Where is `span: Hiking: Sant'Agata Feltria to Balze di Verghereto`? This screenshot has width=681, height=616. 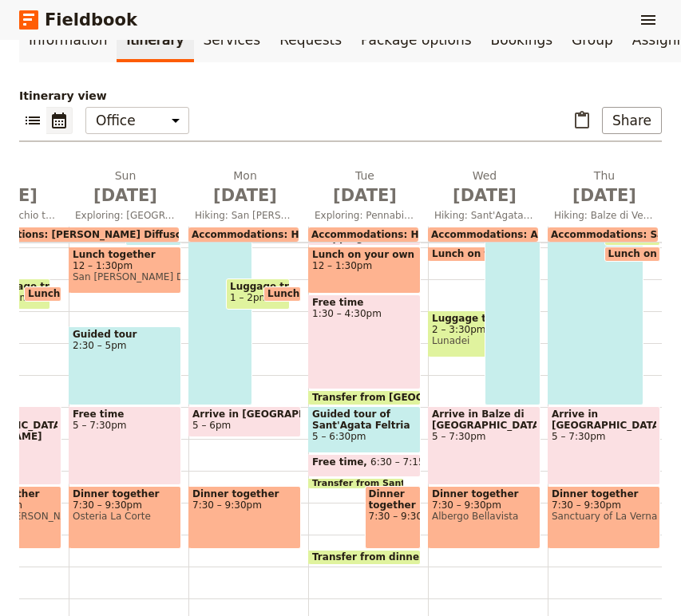
span: Hiking: Sant'Agata Feltria to Balze di Verghereto is located at coordinates (485, 215).